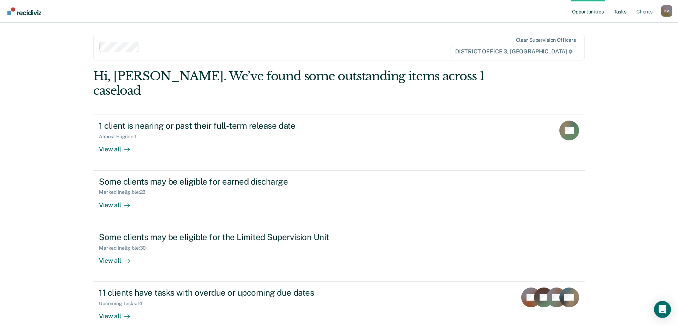 The height and width of the screenshot is (325, 678). Describe the element at coordinates (223, 292) in the screenshot. I see `div: 11 clients have tasks with overdue or upcoming due dates` at that location.